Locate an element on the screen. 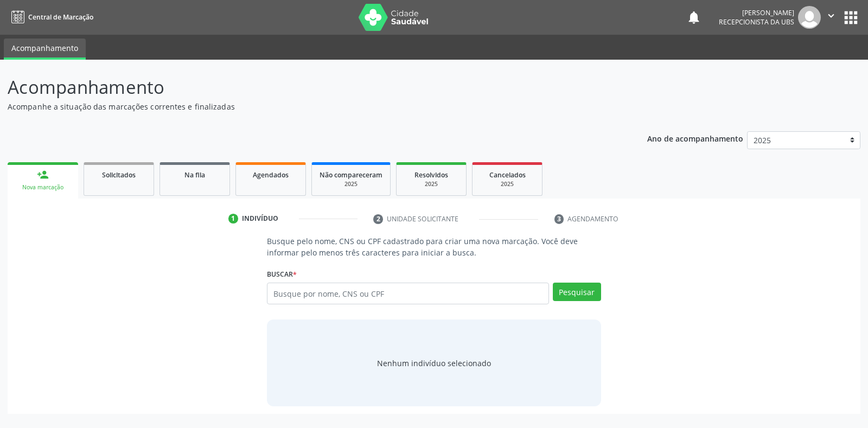 Image resolution: width=868 pixels, height=428 pixels. div: 1 is located at coordinates (234, 219).